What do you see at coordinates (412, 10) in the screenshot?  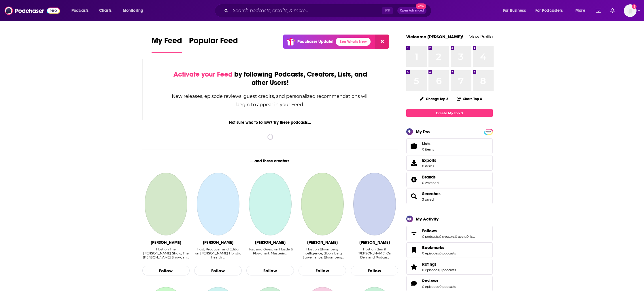 I see `button: Open AdvancedNew` at bounding box center [412, 10].